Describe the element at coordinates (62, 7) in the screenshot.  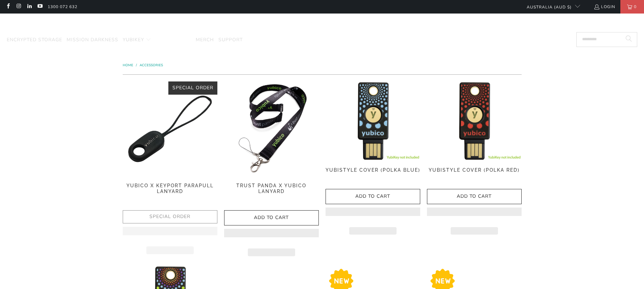
I see `a: 1300 072 632` at that location.